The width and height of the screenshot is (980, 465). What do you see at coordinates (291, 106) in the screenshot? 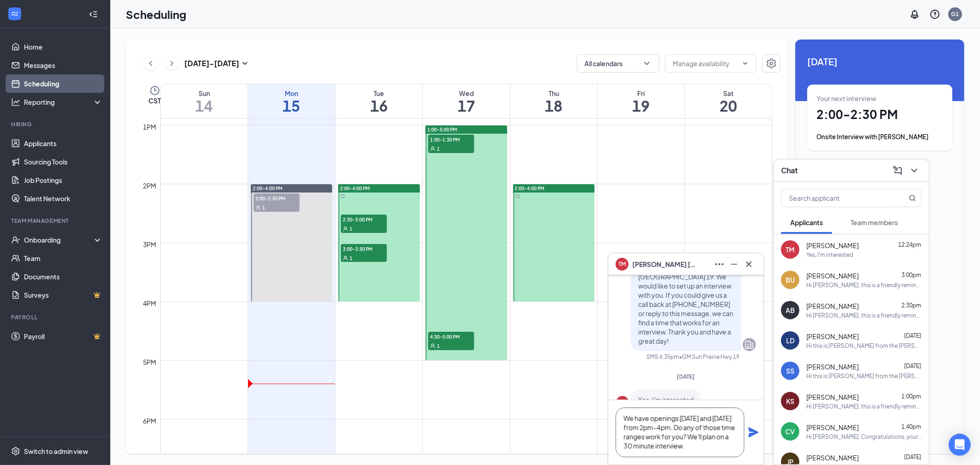
I see `h1: 15` at bounding box center [291, 106].